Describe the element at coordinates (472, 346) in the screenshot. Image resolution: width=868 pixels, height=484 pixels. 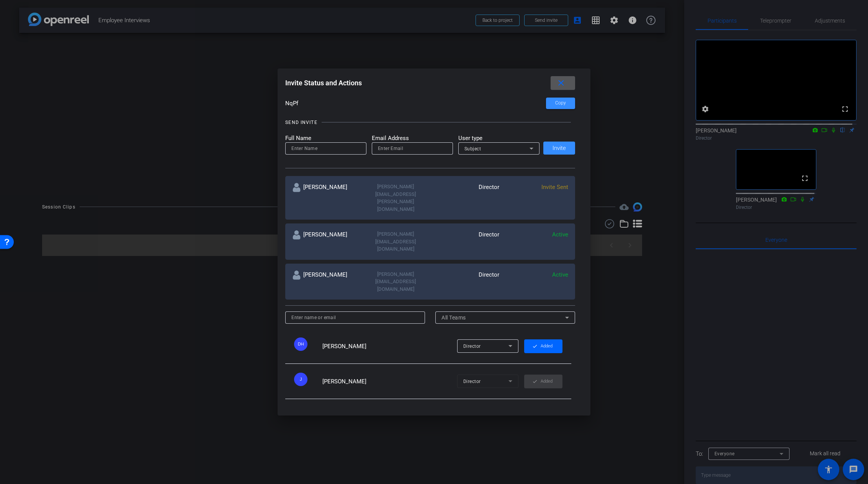
I see `span: Director` at that location.